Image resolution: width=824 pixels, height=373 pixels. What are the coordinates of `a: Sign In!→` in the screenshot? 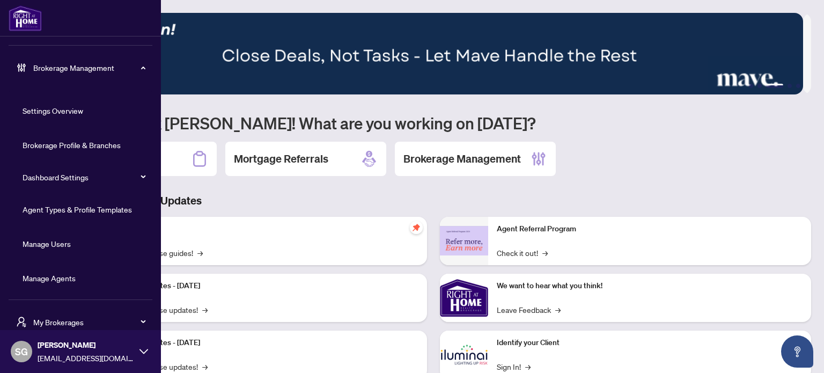 It's located at (513, 366).